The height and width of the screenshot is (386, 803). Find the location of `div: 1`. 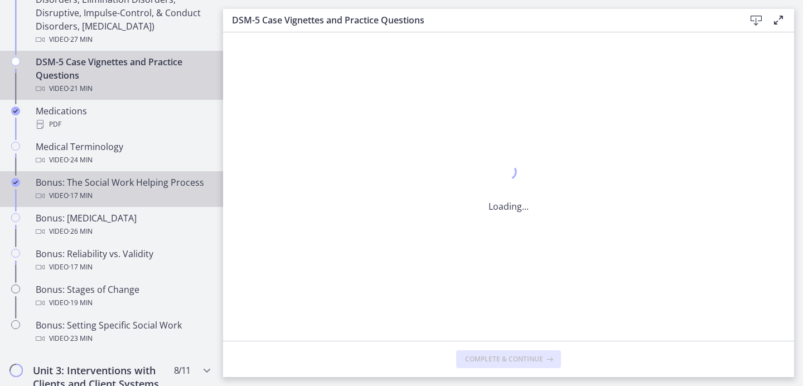

div: 1 is located at coordinates (509, 174).